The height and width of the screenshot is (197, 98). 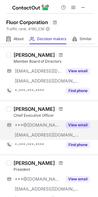 What do you see at coordinates (86, 39) in the screenshot?
I see `span: Similar` at bounding box center [86, 39].